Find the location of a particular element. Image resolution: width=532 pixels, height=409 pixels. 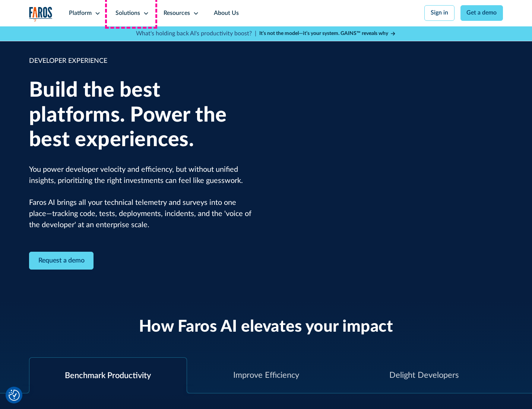

h2: How Faros AI elevates your impact is located at coordinates (266, 327).